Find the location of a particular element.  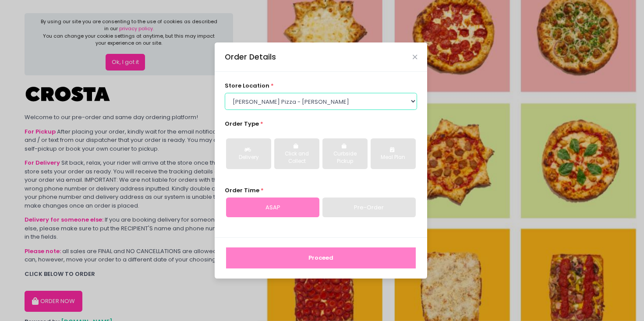

button: Click and Collect is located at coordinates (297, 154).